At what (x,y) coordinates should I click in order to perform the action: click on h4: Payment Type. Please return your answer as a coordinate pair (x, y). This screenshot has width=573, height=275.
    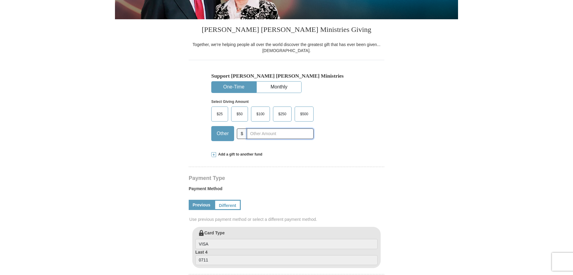
    Looking at the image, I should click on (286, 178).